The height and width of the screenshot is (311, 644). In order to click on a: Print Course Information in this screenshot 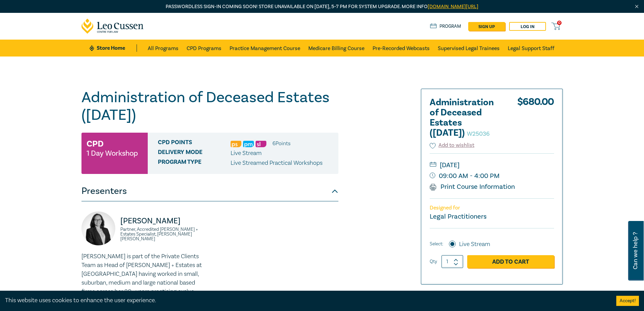, I will do `click(472, 187)`.